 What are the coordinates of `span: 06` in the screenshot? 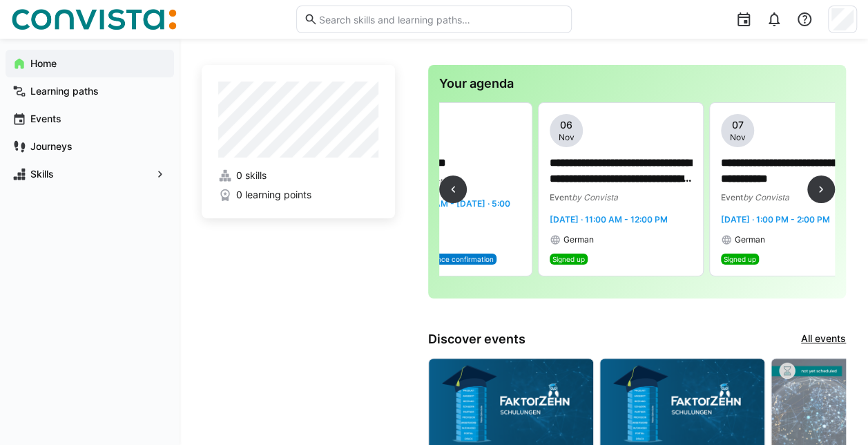 It's located at (566, 125).